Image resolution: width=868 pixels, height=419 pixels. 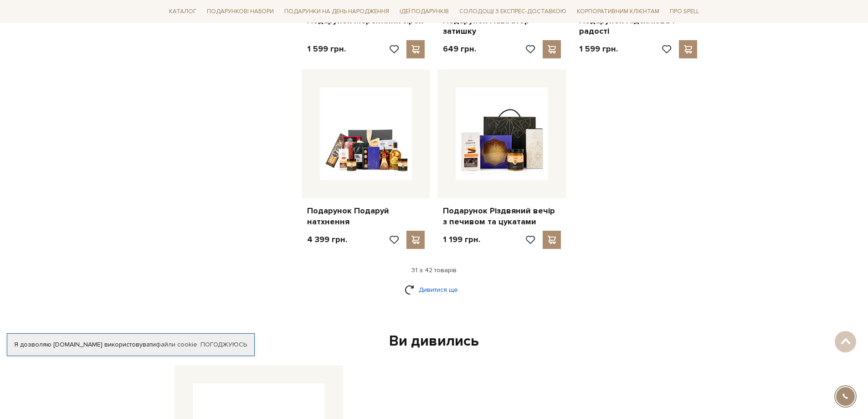 I want to click on p: 1 199 грн., so click(x=462, y=239).